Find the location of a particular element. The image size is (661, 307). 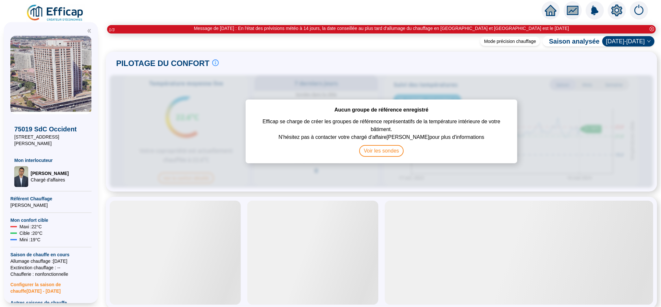

span: 2024-2025 is located at coordinates (629, 41).